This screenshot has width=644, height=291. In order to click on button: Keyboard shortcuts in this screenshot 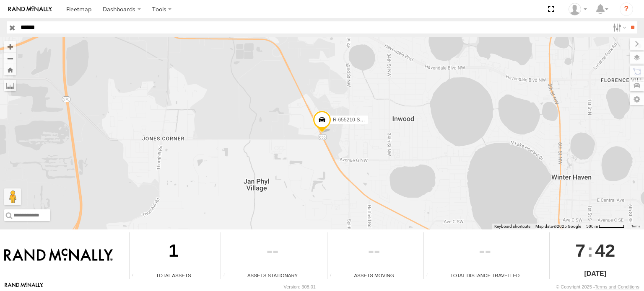, I will do `click(512, 227)`.